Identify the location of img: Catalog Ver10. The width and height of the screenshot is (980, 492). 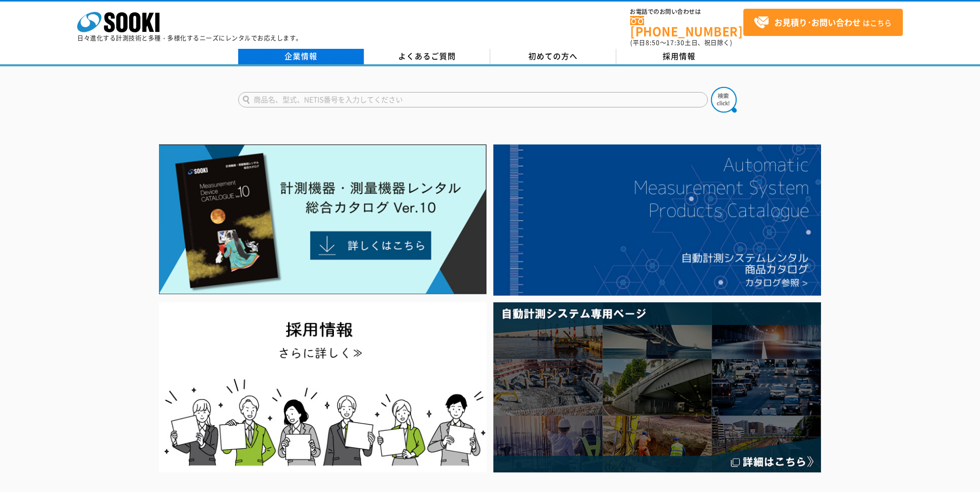
(323, 220).